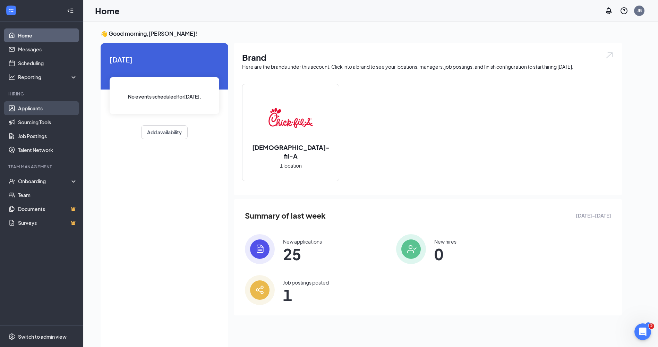 The width and height of the screenshot is (658, 347). Describe the element at coordinates (285, 215) in the screenshot. I see `span: Summary of last week` at that location.